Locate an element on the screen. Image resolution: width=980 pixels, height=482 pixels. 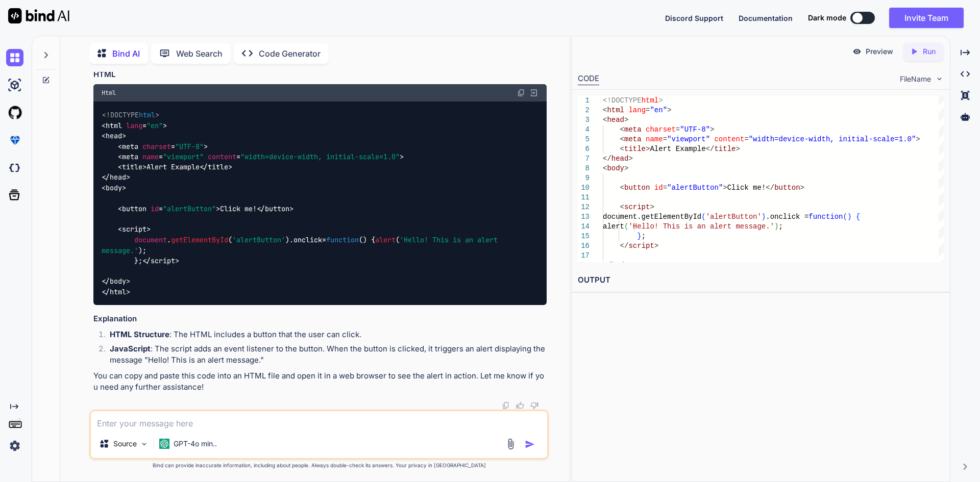
div: 2 is located at coordinates (583, 111).